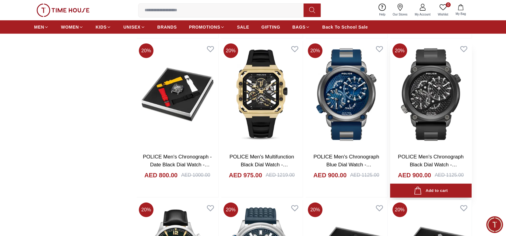  I want to click on span: Conversation, so click(90, 158).